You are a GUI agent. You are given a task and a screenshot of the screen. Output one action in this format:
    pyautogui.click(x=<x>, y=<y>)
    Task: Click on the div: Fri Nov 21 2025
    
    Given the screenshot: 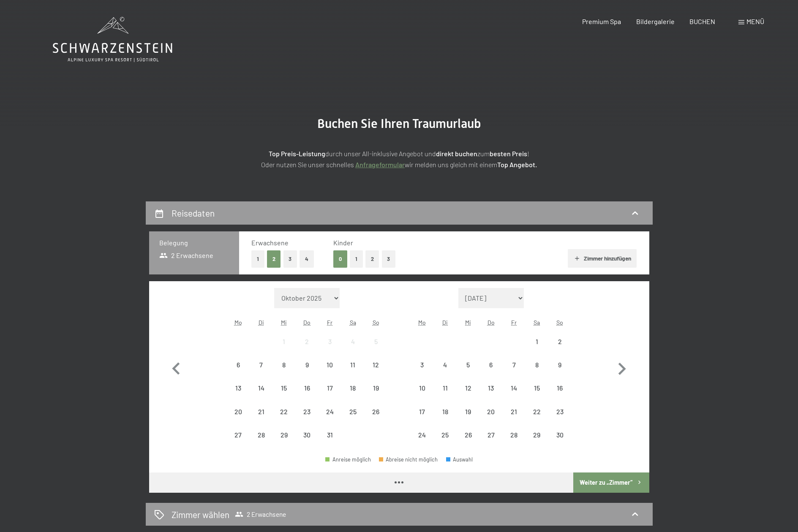 What is the action you would take?
    pyautogui.click(x=514, y=411)
    